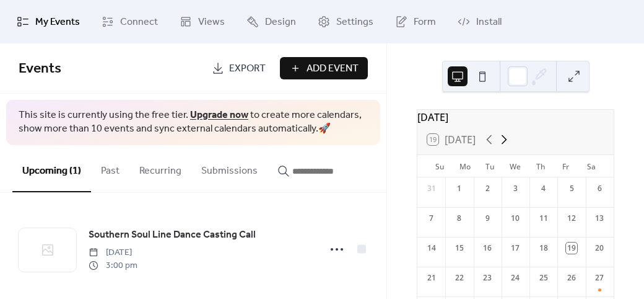 The image size is (644, 299). What do you see at coordinates (229, 168) in the screenshot?
I see `button: Submissions` at bounding box center [229, 168].